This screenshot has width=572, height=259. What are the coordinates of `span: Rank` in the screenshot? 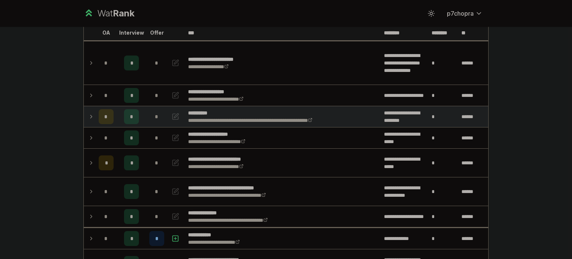 It's located at (124, 13).